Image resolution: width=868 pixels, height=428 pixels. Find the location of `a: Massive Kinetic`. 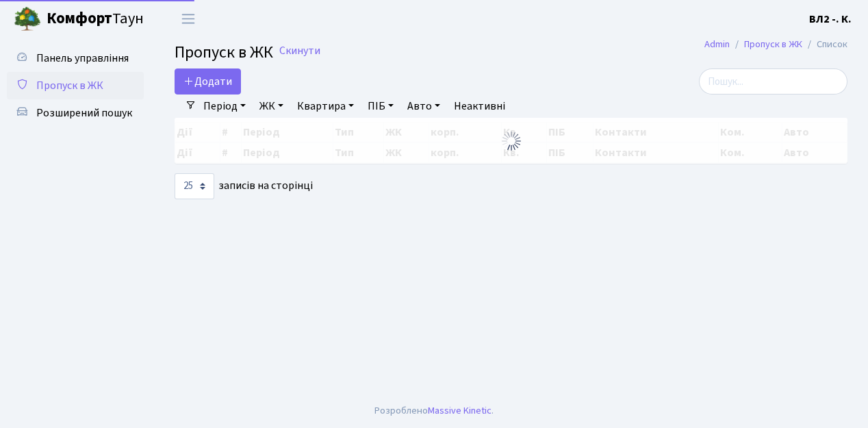

a: Massive Kinetic is located at coordinates (460, 410).